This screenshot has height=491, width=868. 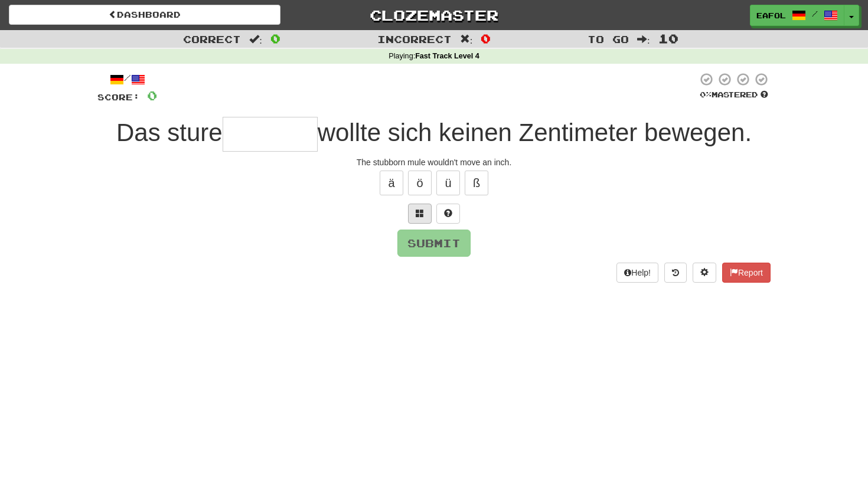 I want to click on span: Correct, so click(x=212, y=39).